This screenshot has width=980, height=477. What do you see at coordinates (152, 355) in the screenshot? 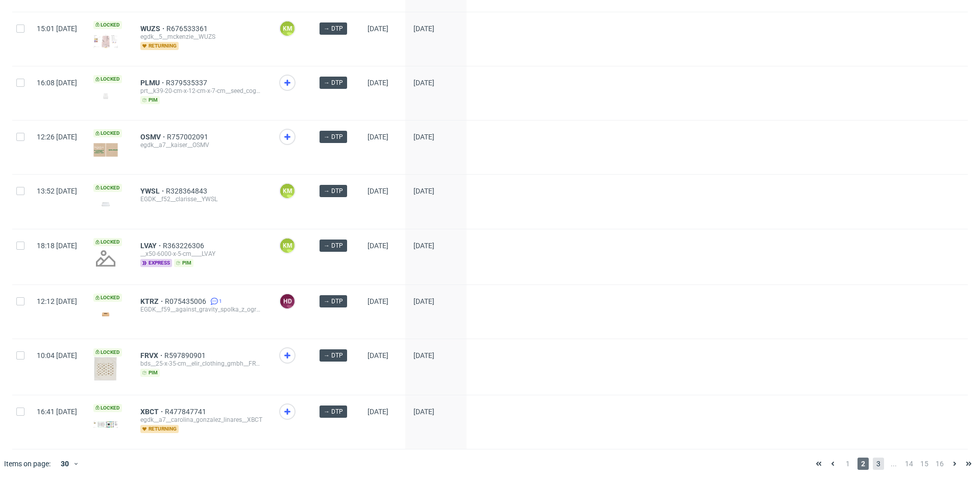
I see `span: FRVX` at bounding box center [152, 355].